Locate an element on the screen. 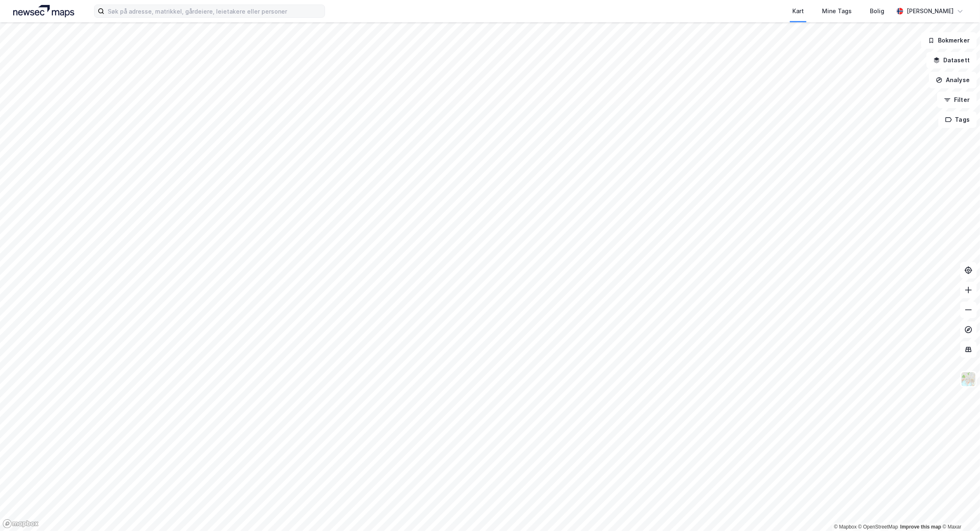 This screenshot has height=531, width=980. button: Datasett is located at coordinates (952, 60).